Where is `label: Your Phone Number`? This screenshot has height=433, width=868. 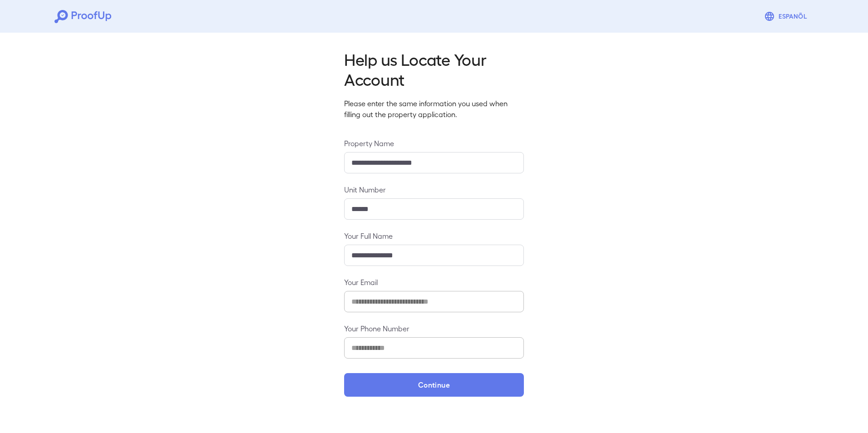
label: Your Phone Number is located at coordinates (434, 328).